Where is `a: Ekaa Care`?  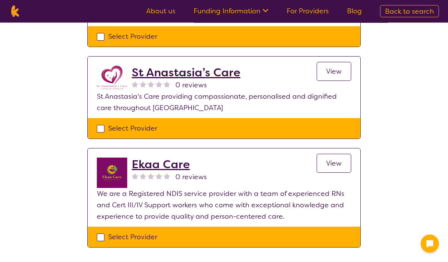 a: Ekaa Care is located at coordinates (169, 165).